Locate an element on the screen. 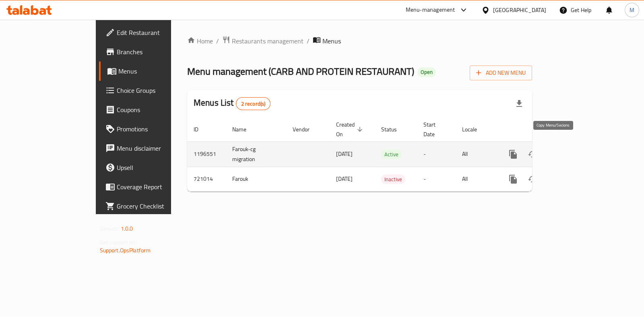  span: Version: is located at coordinates (110, 229).